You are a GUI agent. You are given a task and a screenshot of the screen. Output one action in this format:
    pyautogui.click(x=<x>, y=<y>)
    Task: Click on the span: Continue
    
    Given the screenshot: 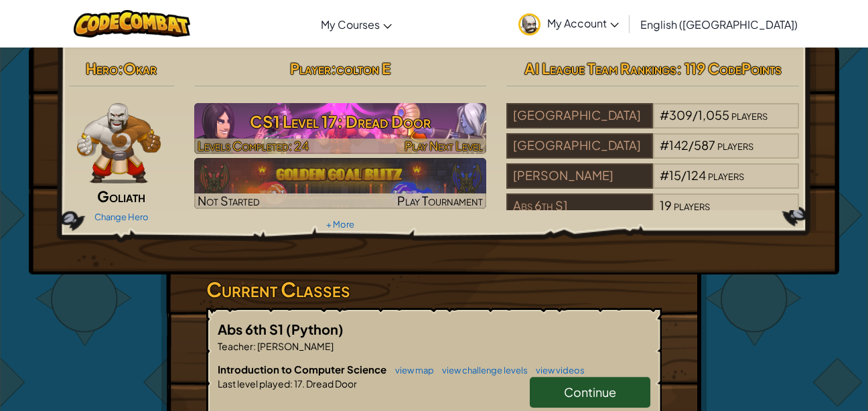 What is the action you would take?
    pyautogui.click(x=590, y=392)
    